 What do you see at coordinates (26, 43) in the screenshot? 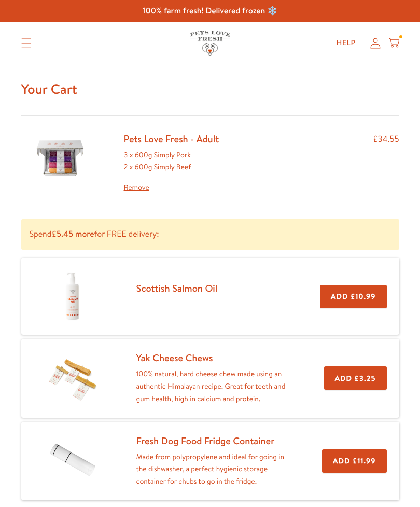
I see `summary: Translation missing: en.sections.header.menu` at bounding box center [26, 43].